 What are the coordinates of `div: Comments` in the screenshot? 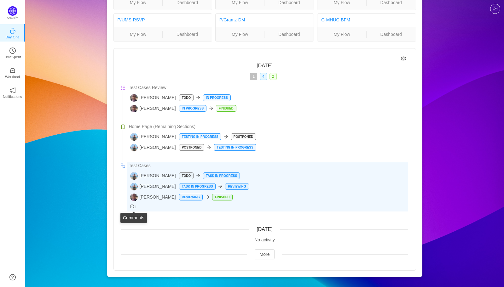 It's located at (134, 218).